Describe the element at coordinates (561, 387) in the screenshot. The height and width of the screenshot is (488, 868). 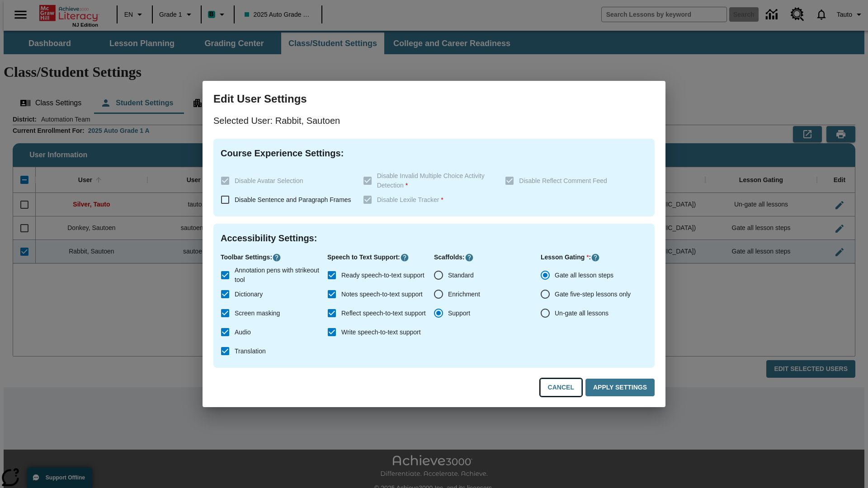
I see `button: Cancel` at that location.